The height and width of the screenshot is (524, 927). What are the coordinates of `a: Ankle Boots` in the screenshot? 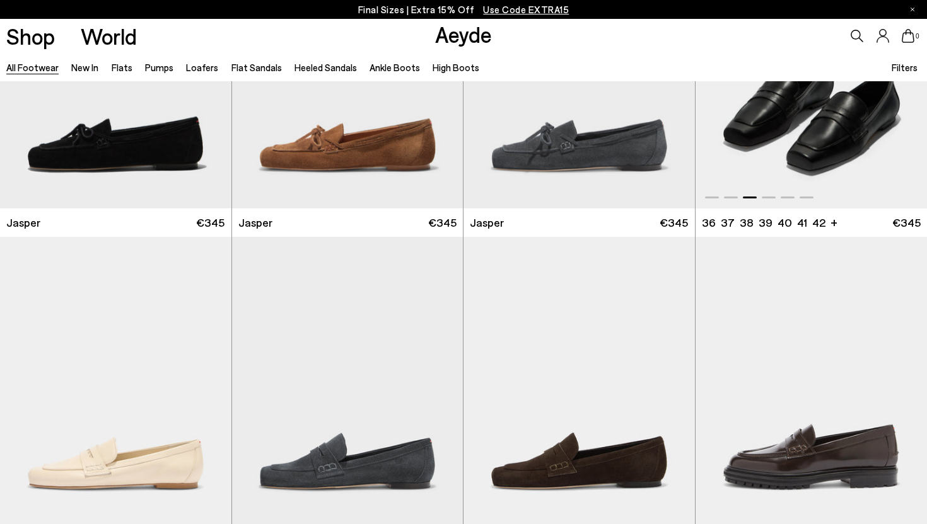 It's located at (395, 67).